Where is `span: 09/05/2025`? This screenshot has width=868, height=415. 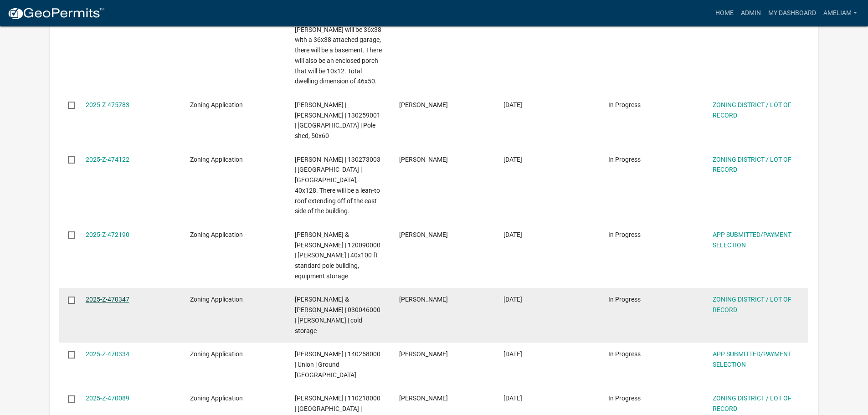 span: 09/05/2025 is located at coordinates (512, 160).